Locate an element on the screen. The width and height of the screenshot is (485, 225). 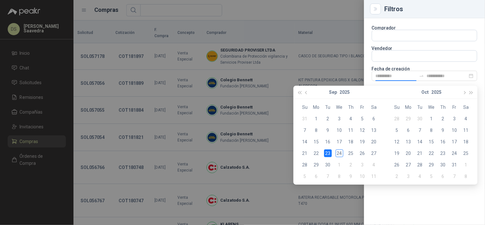
div: 25 is located at coordinates (466, 153).